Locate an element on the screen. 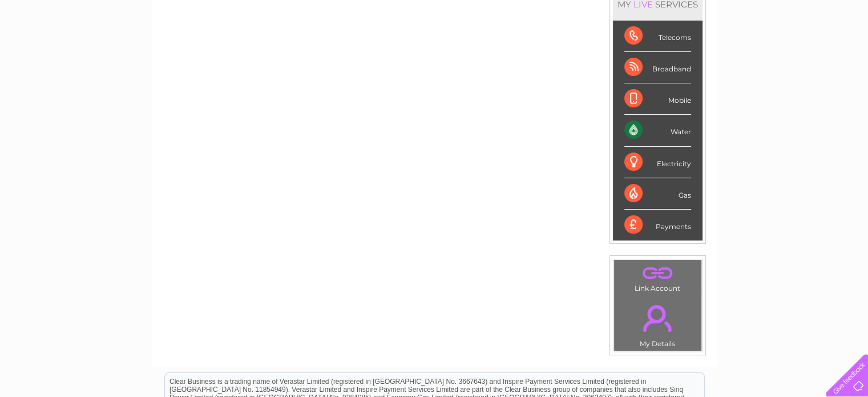 The height and width of the screenshot is (397, 868). a: Energy is located at coordinates (708, 53).